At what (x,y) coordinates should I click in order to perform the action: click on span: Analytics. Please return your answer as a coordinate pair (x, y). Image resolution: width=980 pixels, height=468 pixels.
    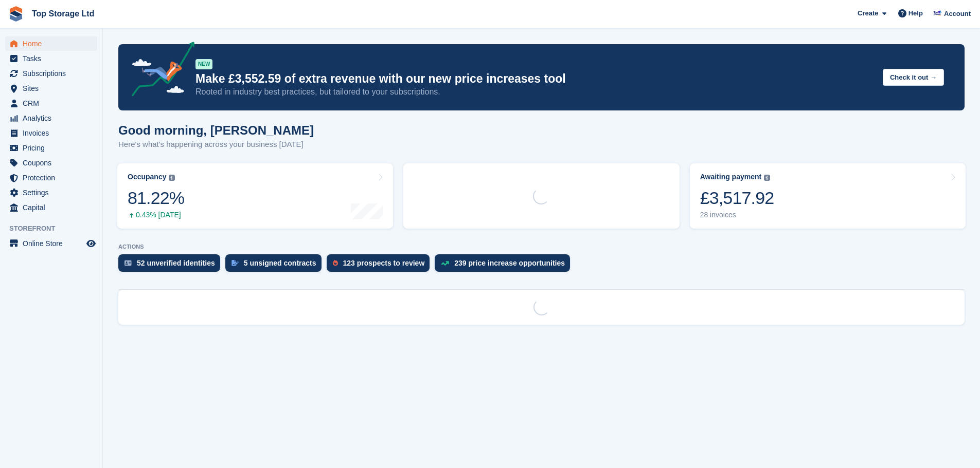
    Looking at the image, I should click on (54, 118).